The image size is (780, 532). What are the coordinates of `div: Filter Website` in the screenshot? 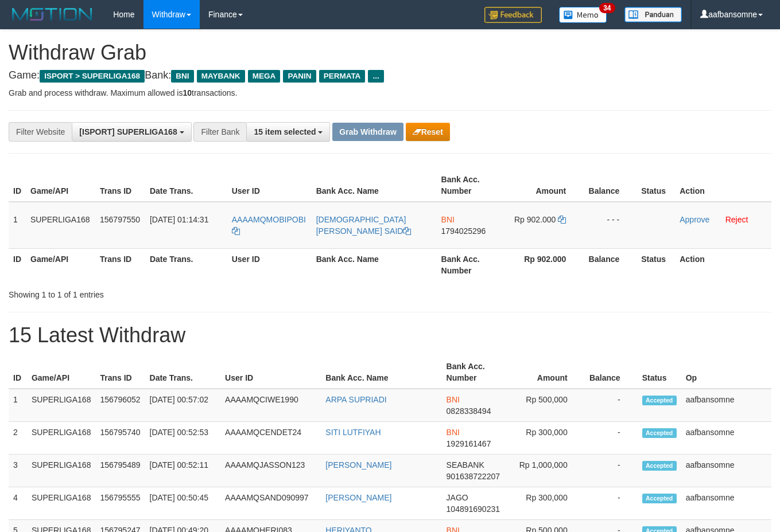 It's located at (40, 132).